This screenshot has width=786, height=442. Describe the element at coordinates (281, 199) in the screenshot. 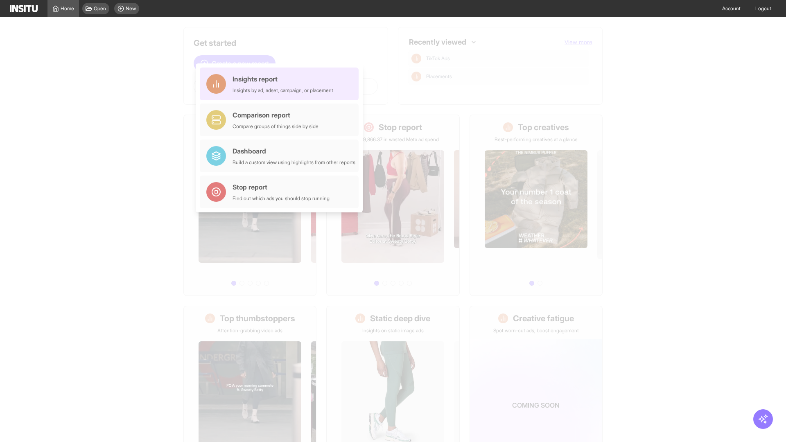

I see `div: Find out which ads you should stop running` at that location.